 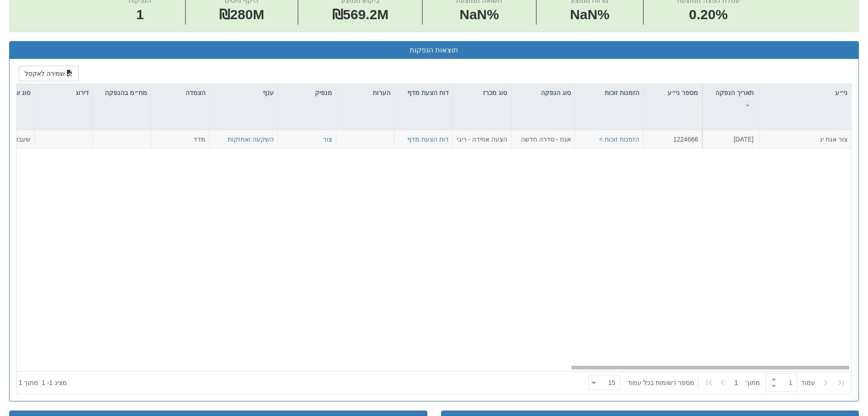 I want to click on div: הערות, so click(x=366, y=93).